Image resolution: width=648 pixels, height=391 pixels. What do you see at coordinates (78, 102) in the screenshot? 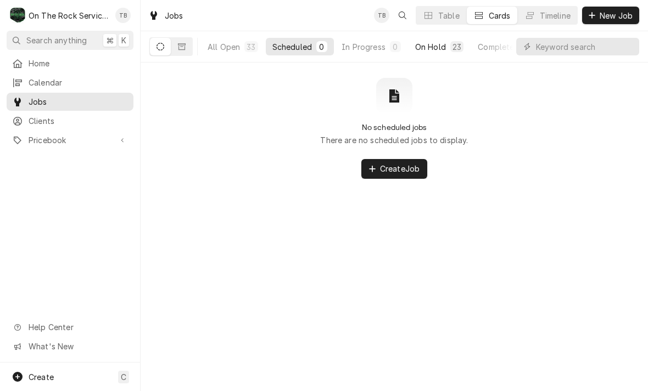
I see `span: Jobs` at bounding box center [78, 102].